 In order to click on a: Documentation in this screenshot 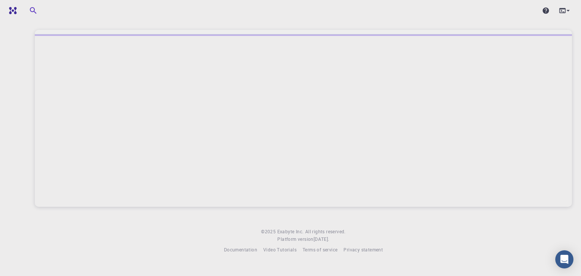, I will do `click(241, 250)`.